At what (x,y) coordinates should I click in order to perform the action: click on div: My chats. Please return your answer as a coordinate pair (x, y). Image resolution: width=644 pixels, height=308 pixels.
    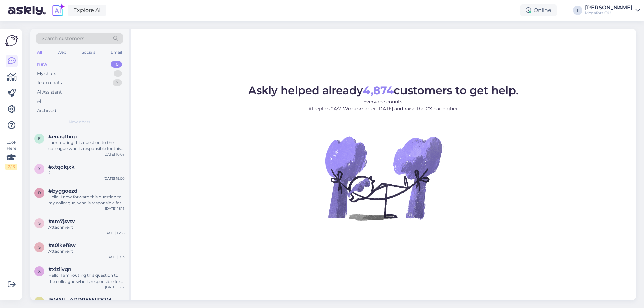
    Looking at the image, I should click on (46, 74).